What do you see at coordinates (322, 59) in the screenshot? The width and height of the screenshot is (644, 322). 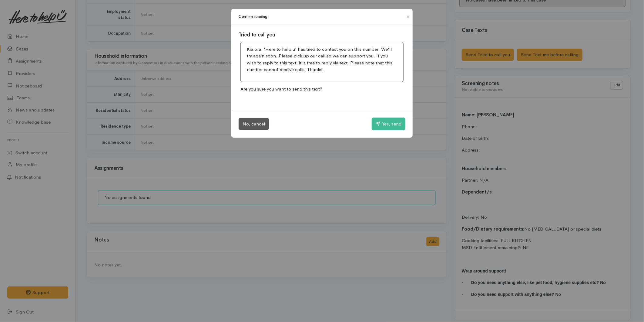 I see `p: Kia ora. 'Here to help u' has tried to contact you on this number. We'll try again soon. Please p...` at bounding box center [322, 59].